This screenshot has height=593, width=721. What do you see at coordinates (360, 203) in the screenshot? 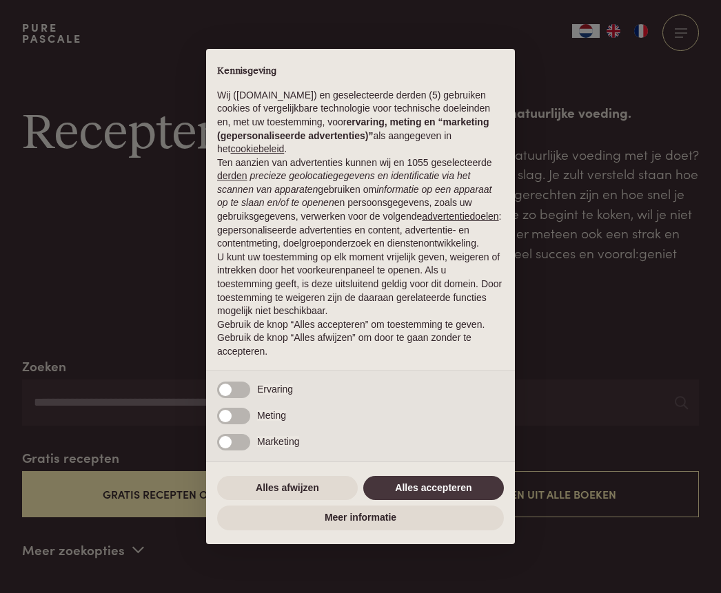
I see `p: Ten aanzien van advertenties kunnen wij en 1055 geselecteerde gebruiken om en persoonsgegevens, z...` at bounding box center [360, 203].